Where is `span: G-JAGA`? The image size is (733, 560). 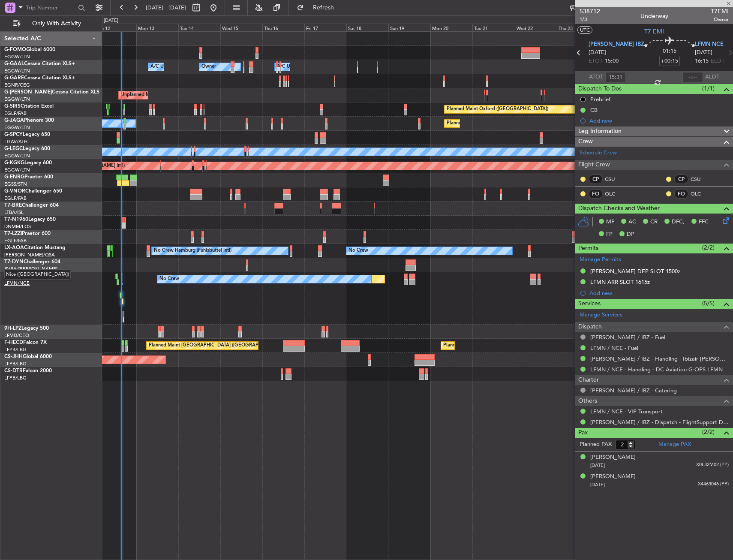
span: G-JAGA is located at coordinates (14, 121).